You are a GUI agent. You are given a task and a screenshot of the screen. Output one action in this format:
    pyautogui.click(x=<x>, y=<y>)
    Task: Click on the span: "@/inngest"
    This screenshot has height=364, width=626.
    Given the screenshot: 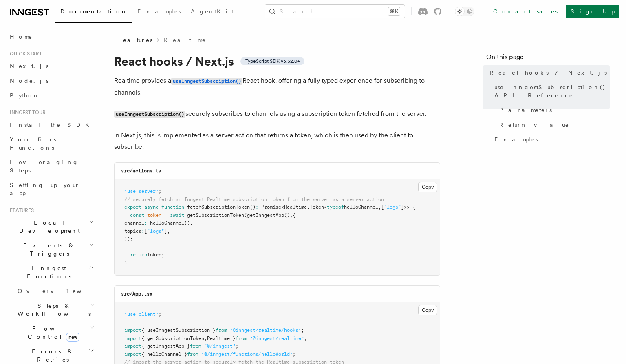 What is the action you would take?
    pyautogui.click(x=220, y=346)
    